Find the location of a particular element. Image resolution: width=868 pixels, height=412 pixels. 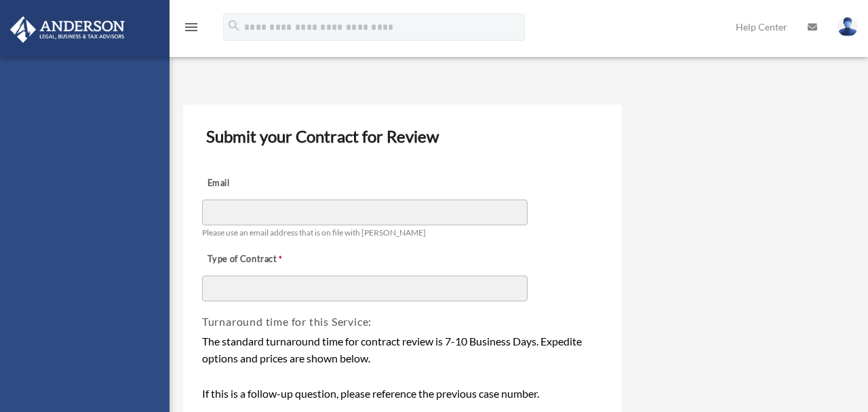

i: menu is located at coordinates (191, 27).